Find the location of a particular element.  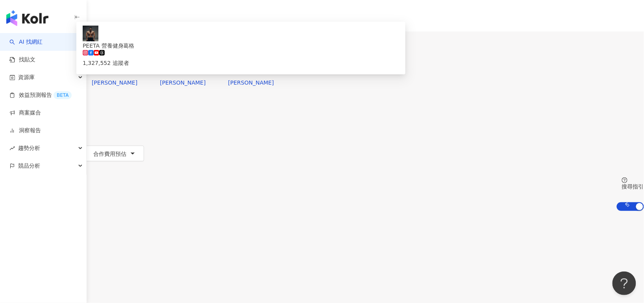

span: 合作費用預估 is located at coordinates (110, 154).